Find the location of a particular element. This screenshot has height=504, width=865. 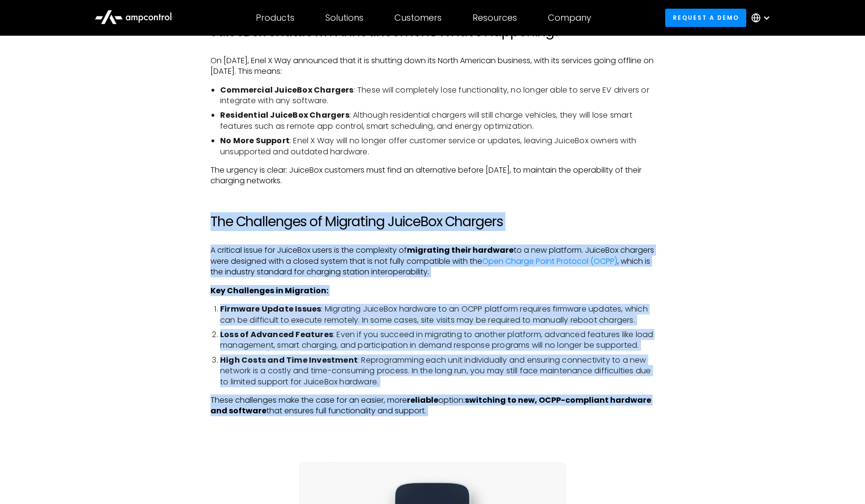

li: : Migrating JuiceBox hardware to an OCPP platform requires firmware updates, which can be difficu... is located at coordinates (437, 314).